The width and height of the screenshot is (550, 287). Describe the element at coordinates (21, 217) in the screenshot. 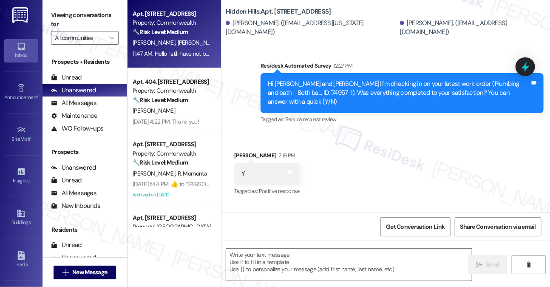

I see `a: Buildings` at that location.